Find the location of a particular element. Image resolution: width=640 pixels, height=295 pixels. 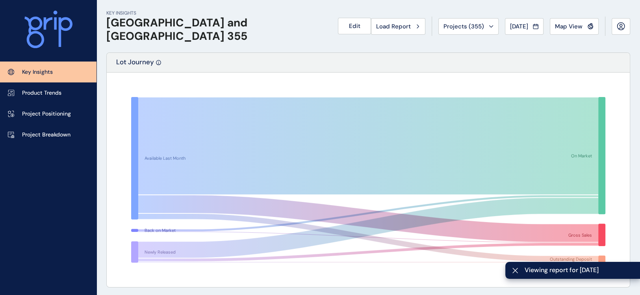

p: KEY INSIGHTS is located at coordinates (217, 13).